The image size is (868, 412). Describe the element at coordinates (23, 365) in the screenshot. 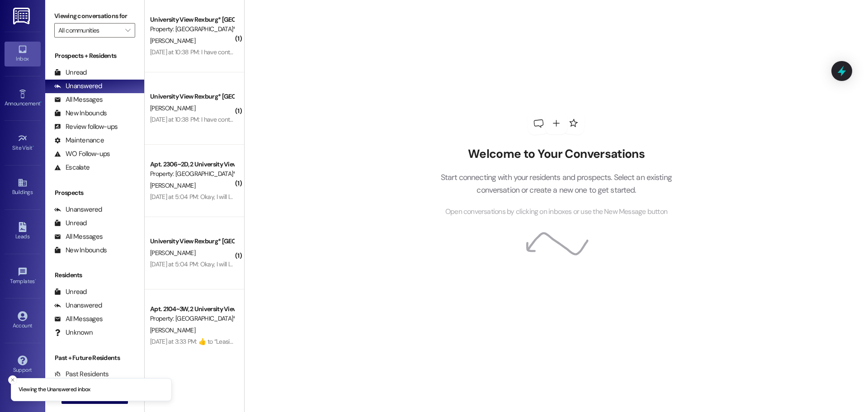

I see `a: Support` at that location.